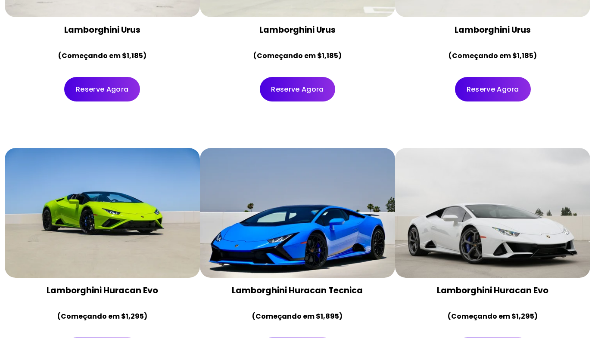 This screenshot has width=595, height=338. I want to click on strong: (Começando em $1,895), so click(297, 316).